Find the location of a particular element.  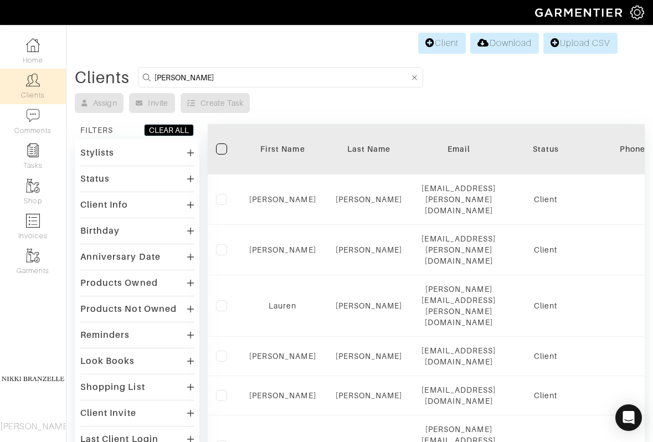

div: Client Info is located at coordinates (104, 205).